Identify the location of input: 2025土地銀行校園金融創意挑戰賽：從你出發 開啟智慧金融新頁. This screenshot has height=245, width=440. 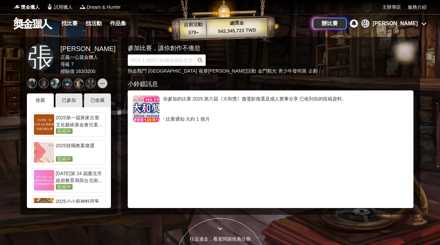
(161, 60).